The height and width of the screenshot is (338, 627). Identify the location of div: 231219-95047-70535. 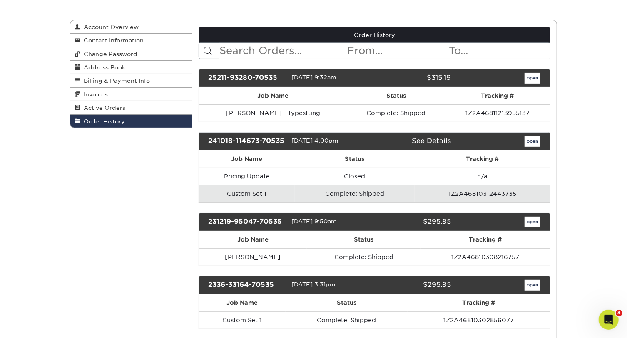
(247, 222).